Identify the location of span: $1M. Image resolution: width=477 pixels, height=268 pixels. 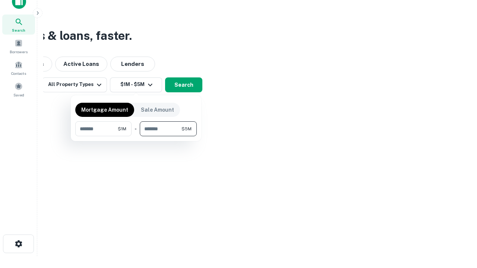
(122, 129).